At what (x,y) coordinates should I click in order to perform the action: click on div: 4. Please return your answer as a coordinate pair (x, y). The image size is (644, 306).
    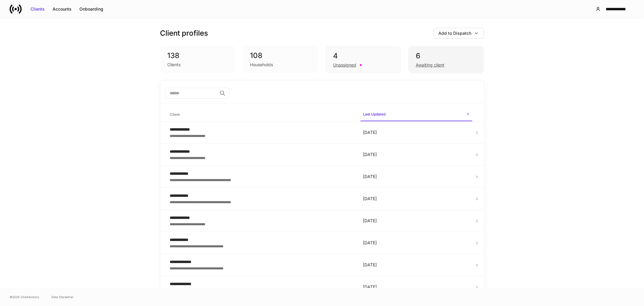
    Looking at the image, I should click on (363, 56).